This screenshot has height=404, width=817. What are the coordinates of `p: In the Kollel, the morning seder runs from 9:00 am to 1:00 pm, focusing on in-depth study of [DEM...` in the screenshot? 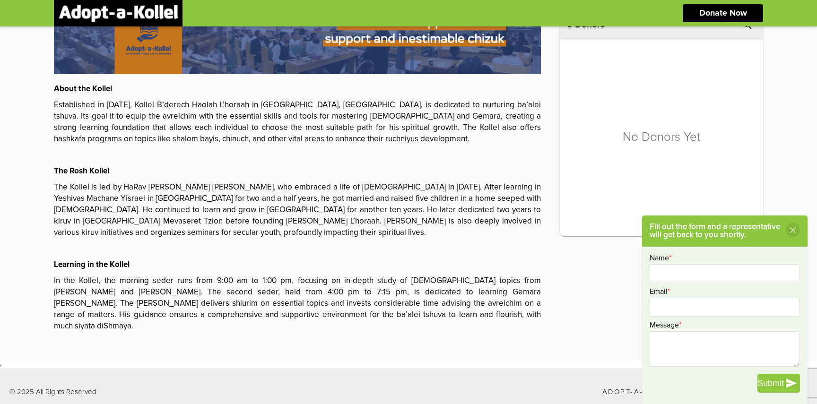 It's located at (297, 304).